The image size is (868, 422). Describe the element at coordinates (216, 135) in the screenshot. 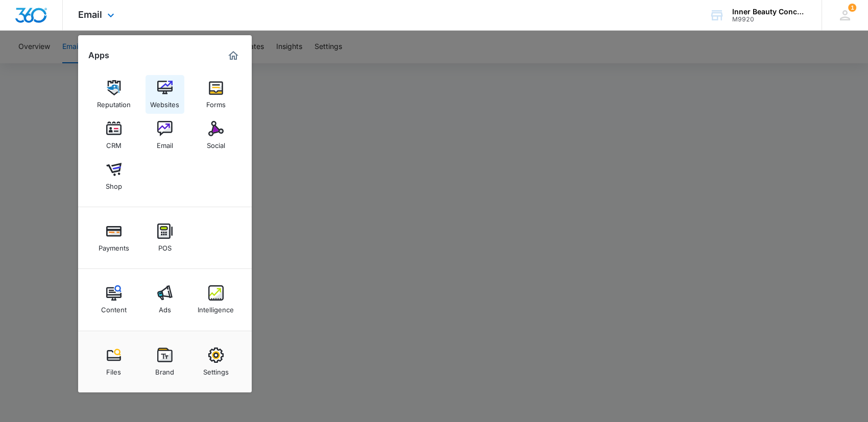

I see `a: Social` at that location.